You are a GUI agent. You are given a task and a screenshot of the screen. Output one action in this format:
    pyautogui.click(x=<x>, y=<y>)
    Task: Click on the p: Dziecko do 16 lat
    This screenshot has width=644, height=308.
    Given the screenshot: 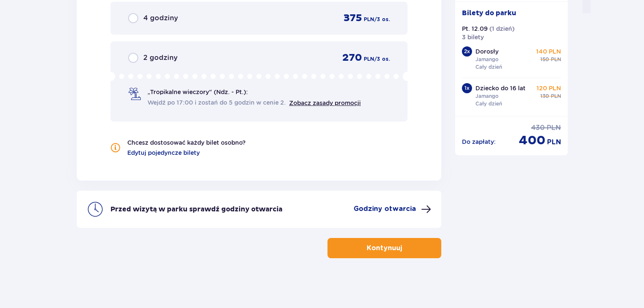 What is the action you would take?
    pyautogui.click(x=500, y=88)
    